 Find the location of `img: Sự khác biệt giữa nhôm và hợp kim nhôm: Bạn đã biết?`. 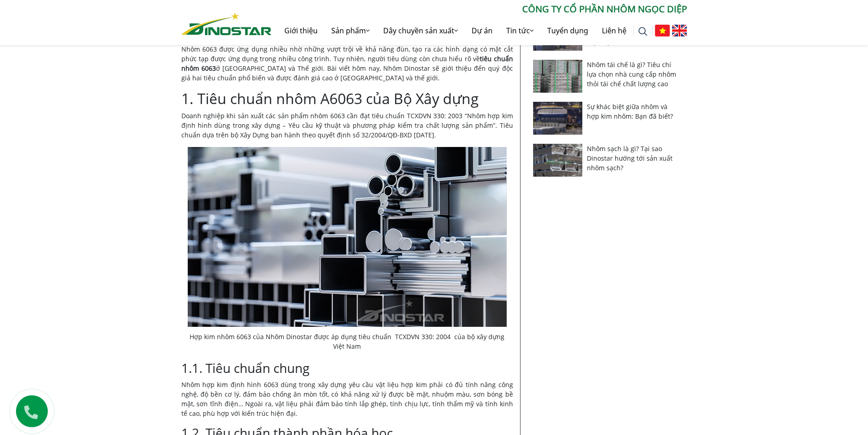

img: Sự khác biệt giữa nhôm và hợp kim nhôm: Bạn đã biết? is located at coordinates (558, 118).